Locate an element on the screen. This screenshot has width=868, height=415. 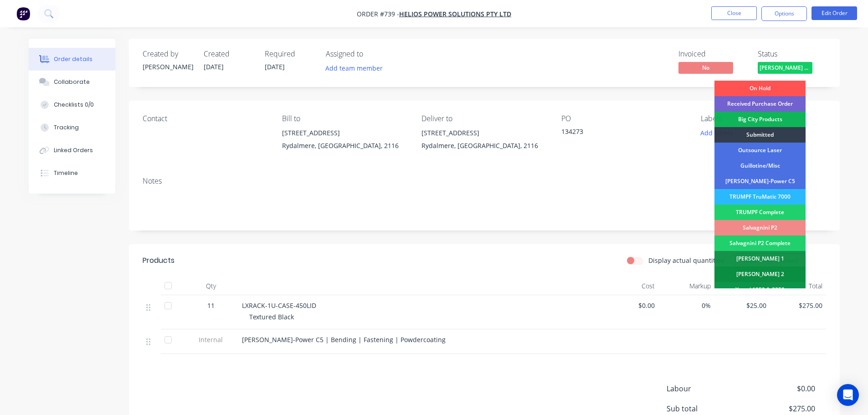
span: Sub total is located at coordinates (707, 409).